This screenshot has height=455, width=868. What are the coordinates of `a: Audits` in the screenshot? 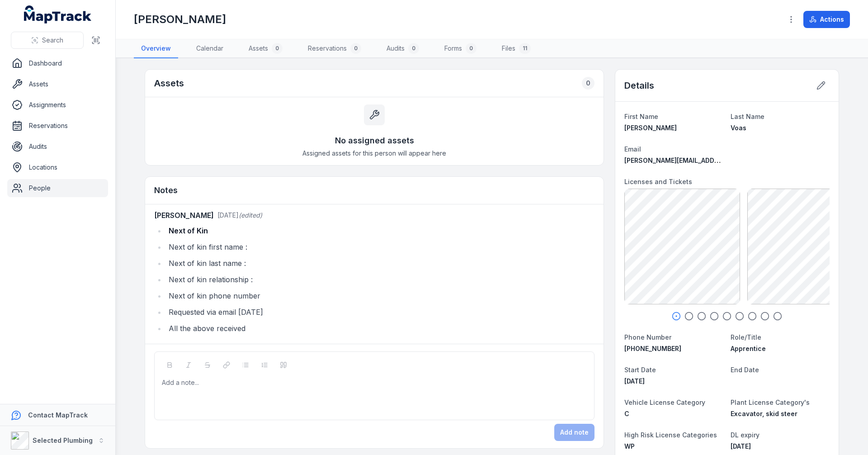 It's located at (57, 146).